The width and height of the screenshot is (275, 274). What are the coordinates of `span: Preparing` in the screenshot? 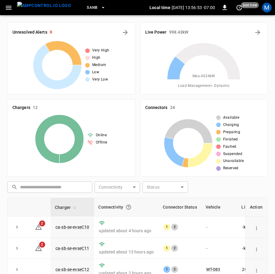 It's located at (232, 132).